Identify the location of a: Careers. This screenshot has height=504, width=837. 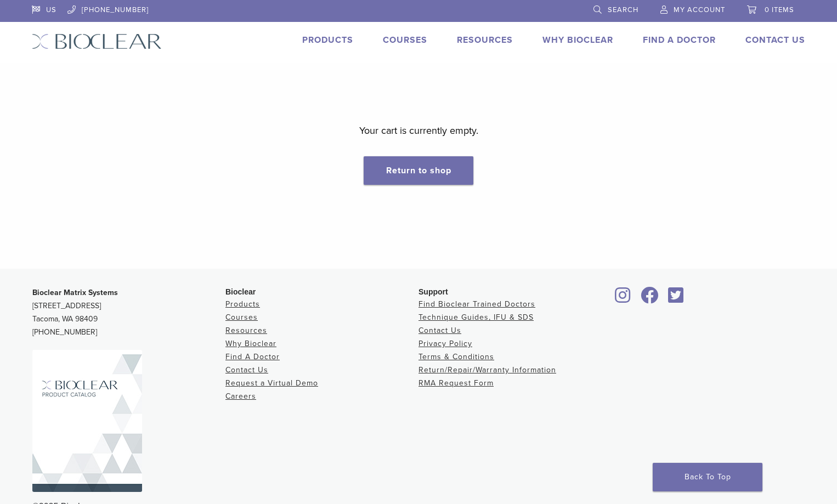
(241, 396).